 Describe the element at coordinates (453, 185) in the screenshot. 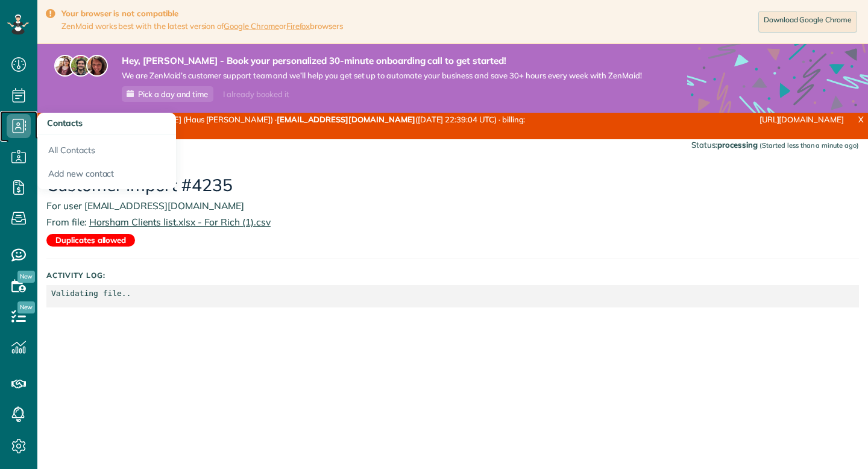

I see `h2: Customer Import #4235` at that location.